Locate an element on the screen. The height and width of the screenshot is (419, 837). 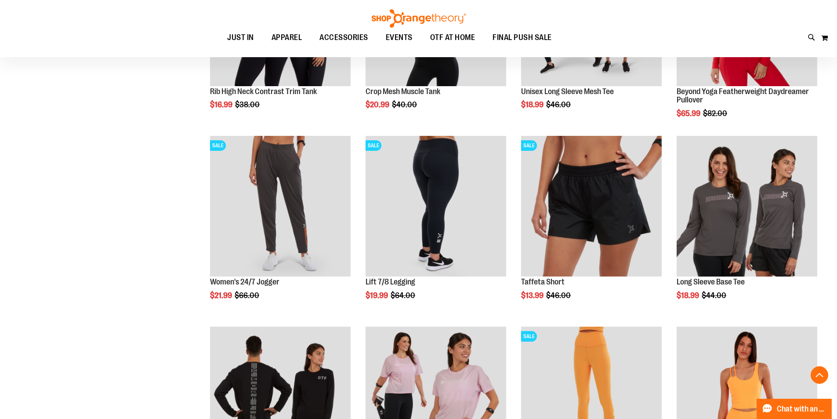
span: $19.99 is located at coordinates (377, 295).